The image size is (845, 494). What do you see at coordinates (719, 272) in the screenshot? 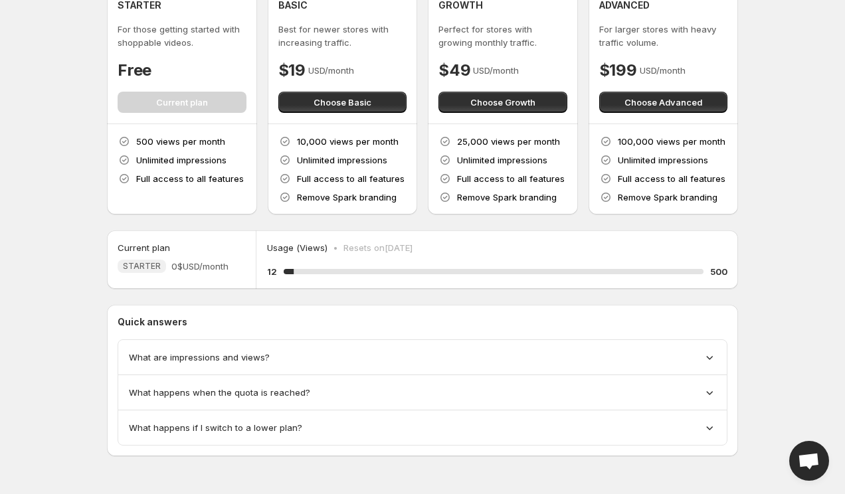
I see `h5: 500` at bounding box center [719, 272].